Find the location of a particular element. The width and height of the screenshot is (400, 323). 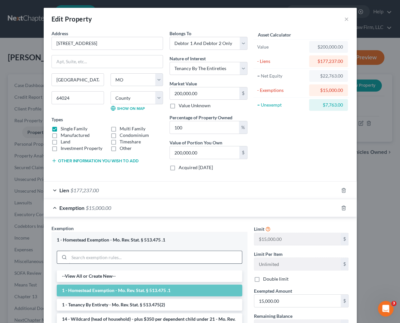

span: $177,237.00 is located at coordinates (84, 190).